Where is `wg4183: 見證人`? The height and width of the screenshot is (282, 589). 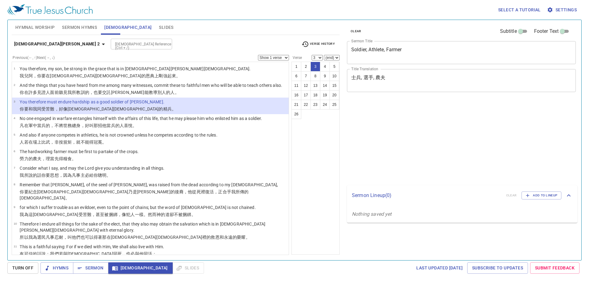
wg4183: 見證人 is located at coordinates (108, 92).